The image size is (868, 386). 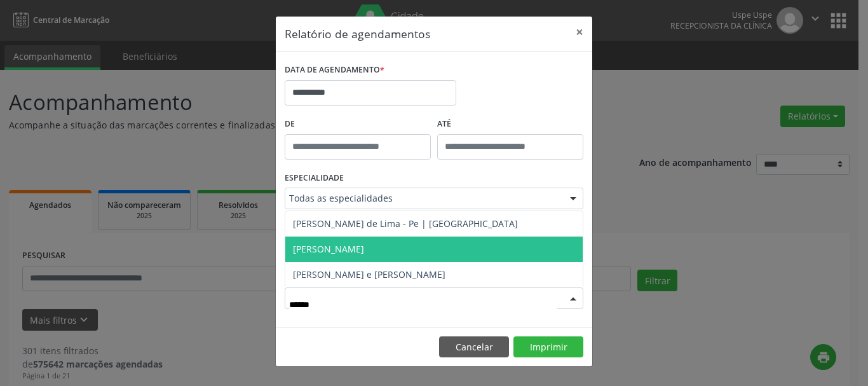 I want to click on button: Imprimir, so click(x=549, y=347).